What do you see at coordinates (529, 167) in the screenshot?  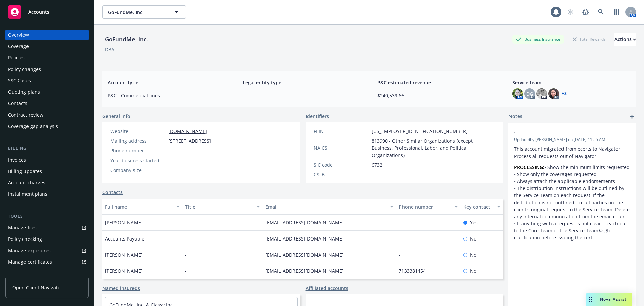 I see `strong: PROCESSING:` at bounding box center [529, 167].